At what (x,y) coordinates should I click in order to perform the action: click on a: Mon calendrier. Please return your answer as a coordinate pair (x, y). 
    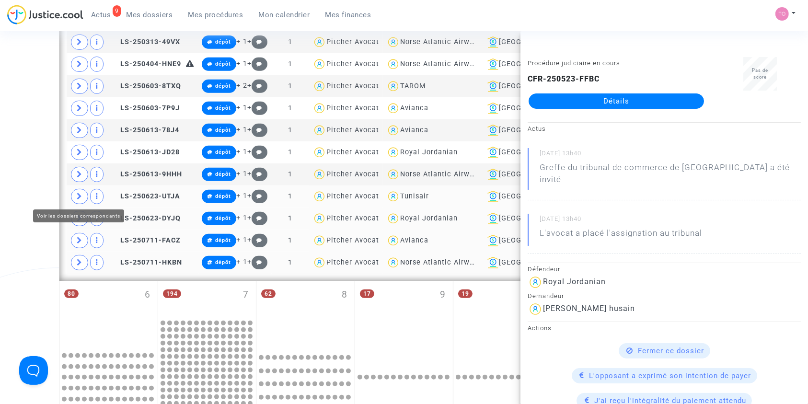
    Looking at the image, I should click on (284, 15).